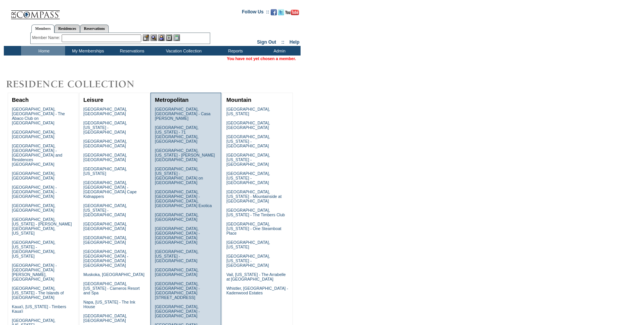 The width and height of the screenshot is (644, 325). I want to click on a: Help, so click(295, 42).